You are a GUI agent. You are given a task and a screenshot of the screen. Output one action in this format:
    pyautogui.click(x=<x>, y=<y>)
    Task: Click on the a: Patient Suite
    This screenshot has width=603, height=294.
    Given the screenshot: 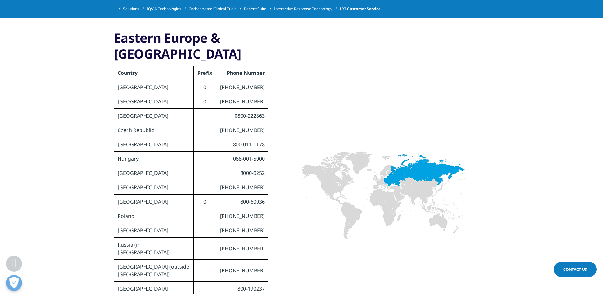 What is the action you would take?
    pyautogui.click(x=259, y=9)
    